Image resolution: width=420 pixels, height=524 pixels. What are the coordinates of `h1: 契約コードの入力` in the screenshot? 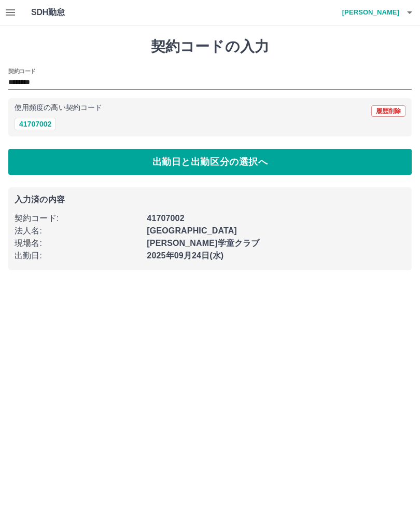 It's located at (210, 47).